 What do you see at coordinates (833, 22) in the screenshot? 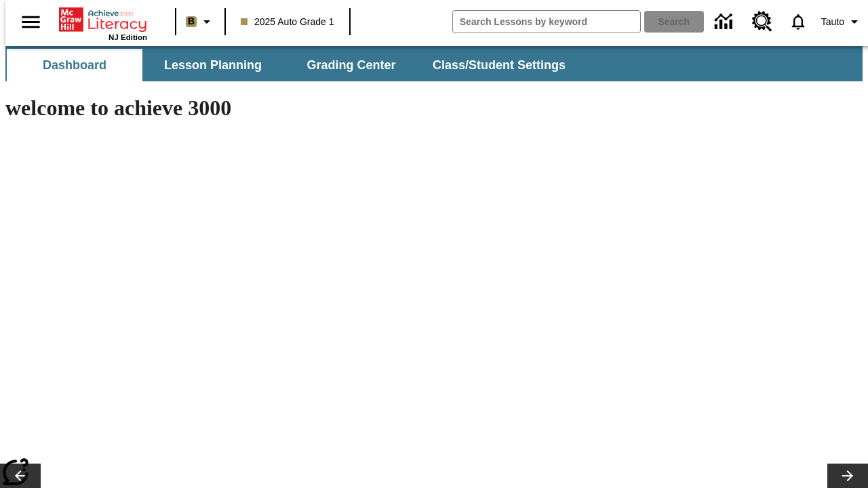
I see `span: Tauto` at bounding box center [833, 22].